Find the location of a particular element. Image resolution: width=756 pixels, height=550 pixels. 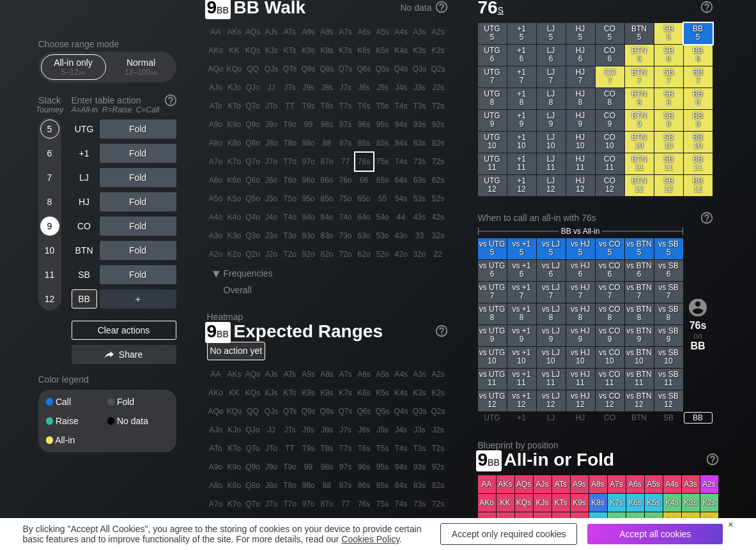

div: Raise is located at coordinates (77, 421).